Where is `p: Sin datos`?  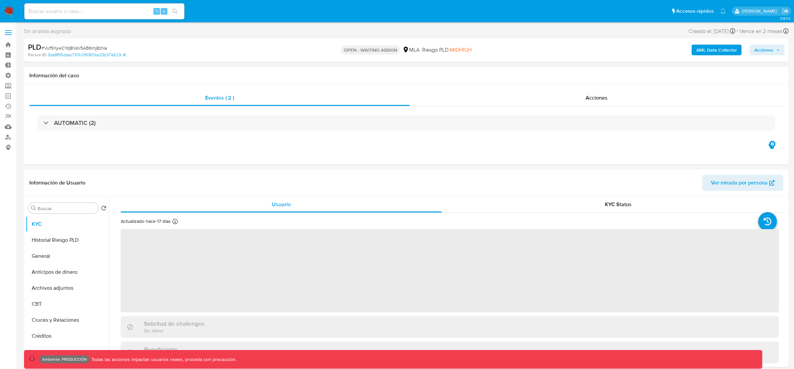 p: Sin datos is located at coordinates (174, 331).